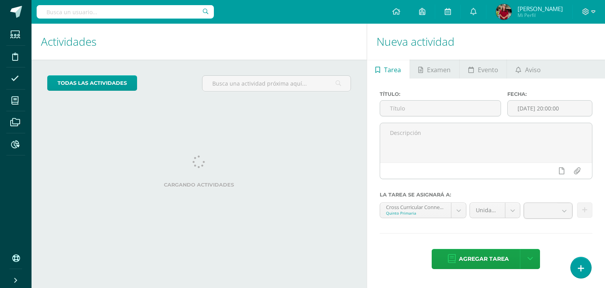 This screenshot has width=605, height=288. What do you see at coordinates (550, 108) in the screenshot?
I see `input: Fecha de entrega` at bounding box center [550, 108].